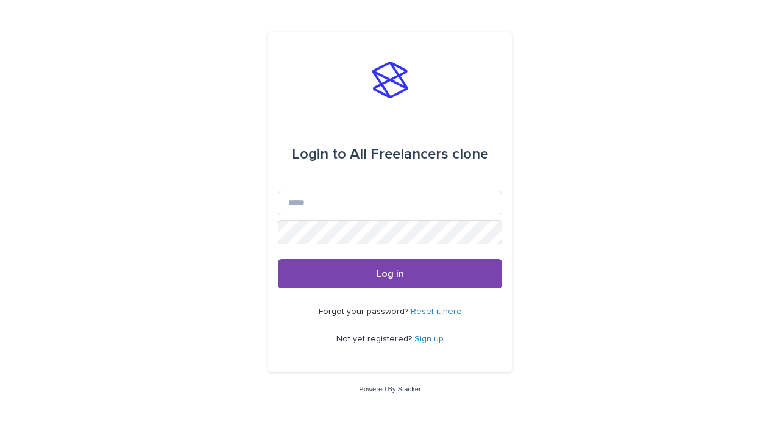  I want to click on button: Log in, so click(390, 274).